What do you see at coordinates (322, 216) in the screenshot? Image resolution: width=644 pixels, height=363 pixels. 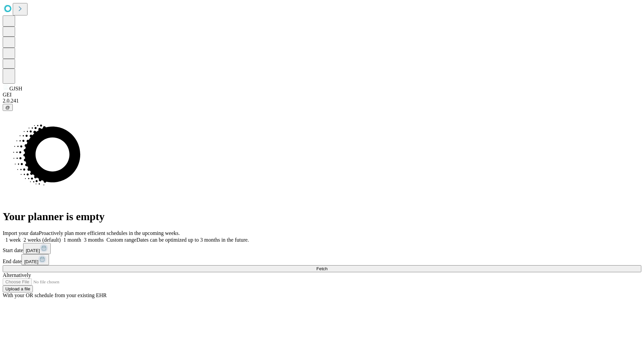 I see `h1: Your planner is empty` at bounding box center [322, 216].